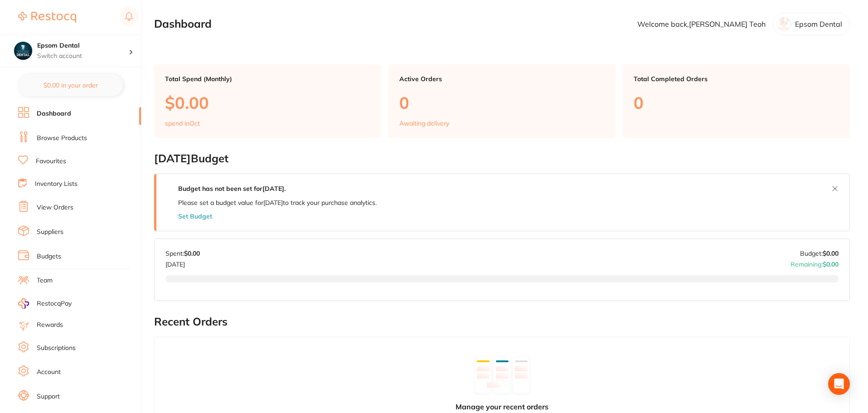 Image resolution: width=868 pixels, height=413 pixels. Describe the element at coordinates (502, 322) in the screenshot. I see `h2: Recent Orders` at that location.